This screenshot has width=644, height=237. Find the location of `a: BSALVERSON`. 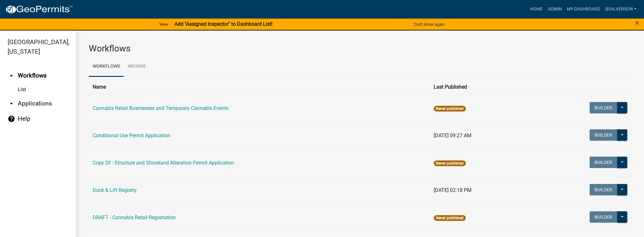

a: BSALVERSON is located at coordinates (621, 9).